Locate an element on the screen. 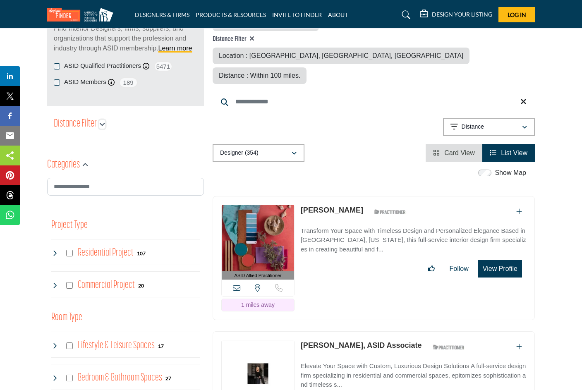 The height and width of the screenshot is (390, 582). button: Like listing is located at coordinates (431, 269).